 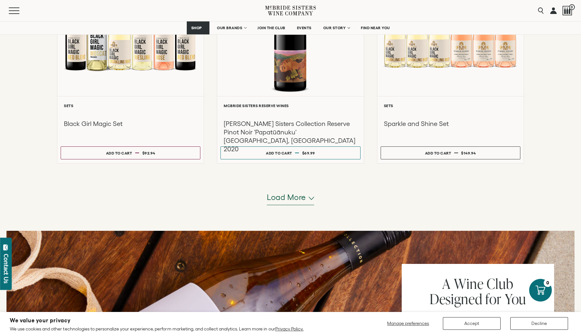 What do you see at coordinates (157, 320) in the screenshot?
I see `h2: We value your privacy` at bounding box center [157, 320].